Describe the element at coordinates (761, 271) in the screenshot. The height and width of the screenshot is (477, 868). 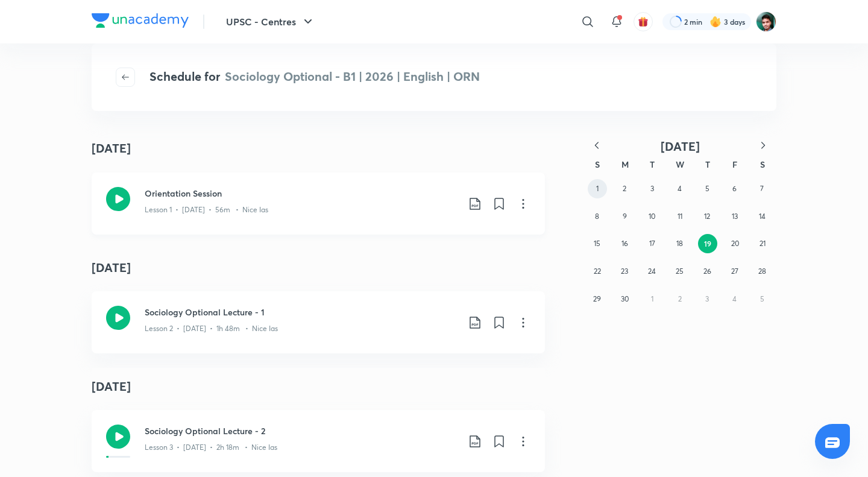
I see `abbr: June 28, 2025` at that location.